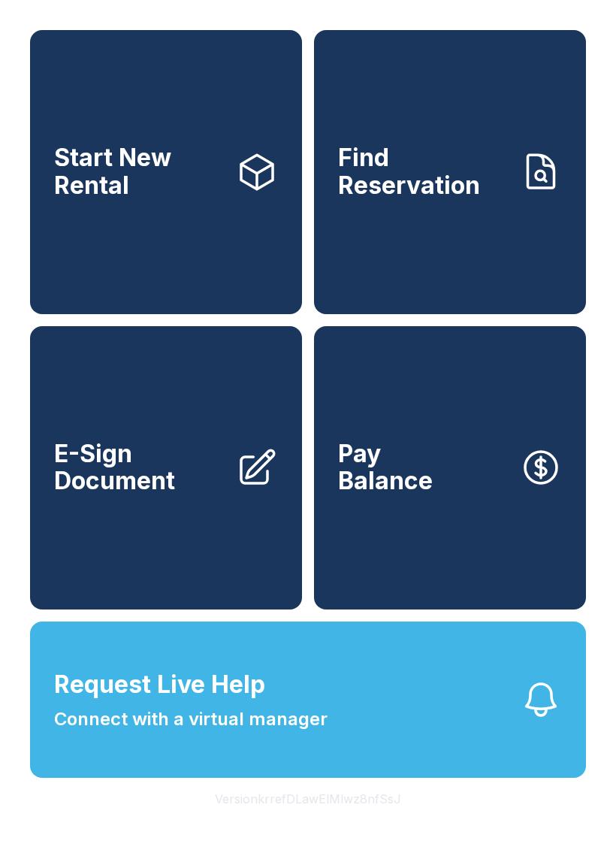 The height and width of the screenshot is (850, 616). What do you see at coordinates (386, 467) in the screenshot?
I see `span: Pay Balance` at bounding box center [386, 467].